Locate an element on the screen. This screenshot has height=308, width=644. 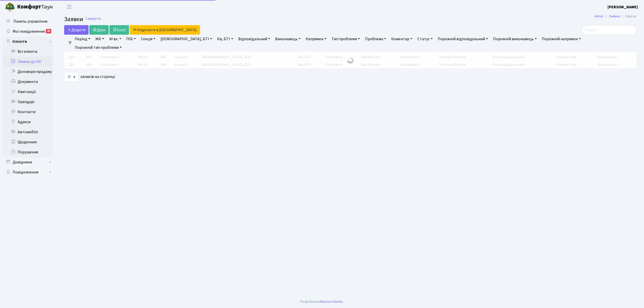
a: Всі клієнти is located at coordinates (28, 51).